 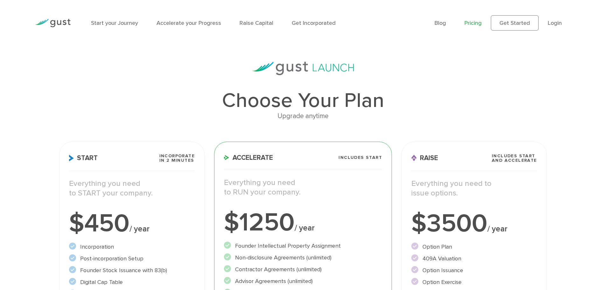 I want to click on li: Post-incorporation Setup, so click(x=132, y=258).